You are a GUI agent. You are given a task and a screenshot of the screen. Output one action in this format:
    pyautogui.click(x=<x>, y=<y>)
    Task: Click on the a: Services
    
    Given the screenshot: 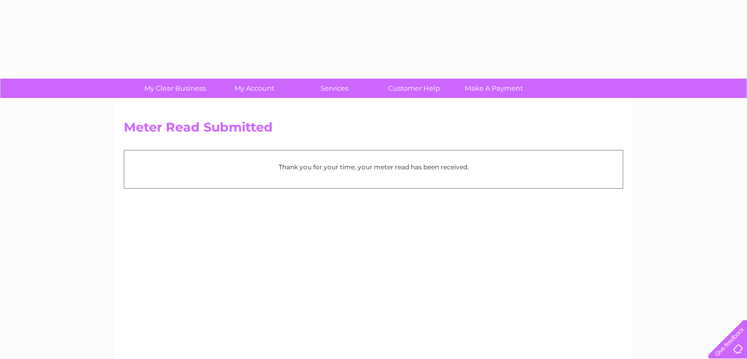 What is the action you would take?
    pyautogui.click(x=334, y=88)
    